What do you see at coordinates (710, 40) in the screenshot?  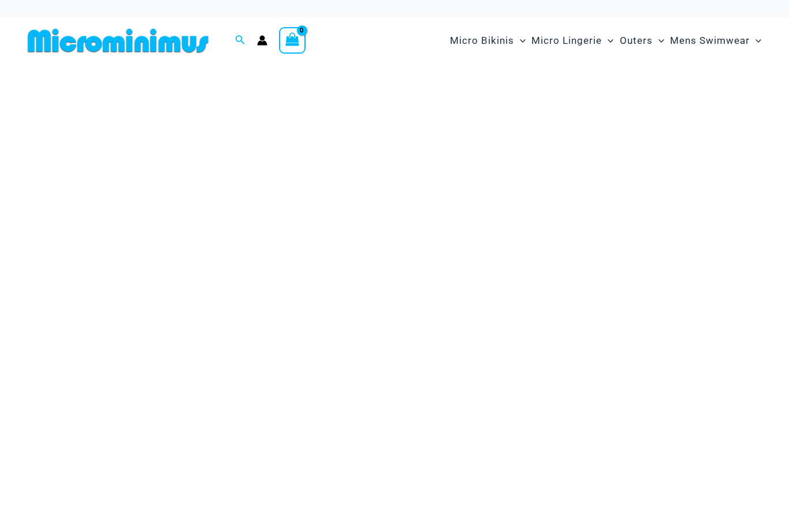 I see `span: Mens Swimwear` at bounding box center [710, 40].